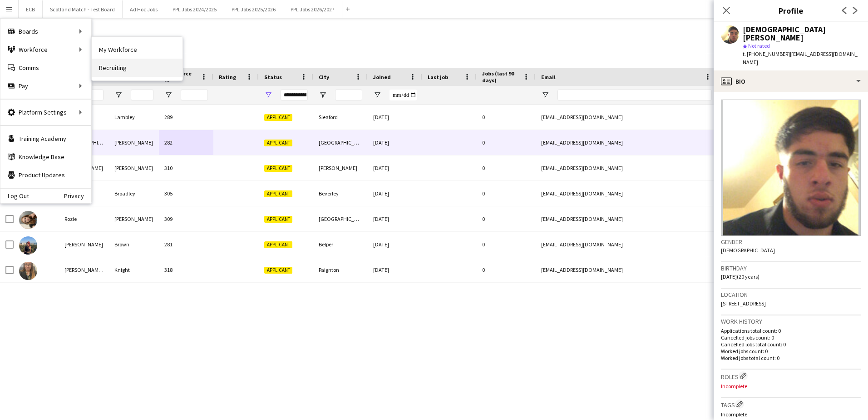 The width and height of the screenshot is (868, 420). What do you see at coordinates (186, 142) in the screenshot?
I see `div: 282` at bounding box center [186, 142].